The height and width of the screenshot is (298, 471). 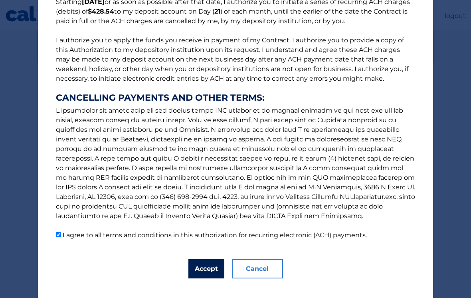 I want to click on b: $428.54, so click(x=101, y=11).